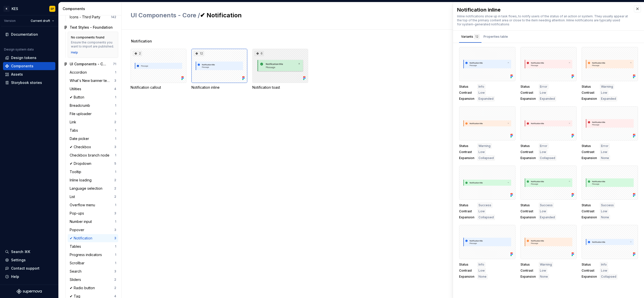 This screenshot has height=298, width=644. What do you see at coordinates (17, 74) in the screenshot?
I see `div: Assets` at bounding box center [17, 74].